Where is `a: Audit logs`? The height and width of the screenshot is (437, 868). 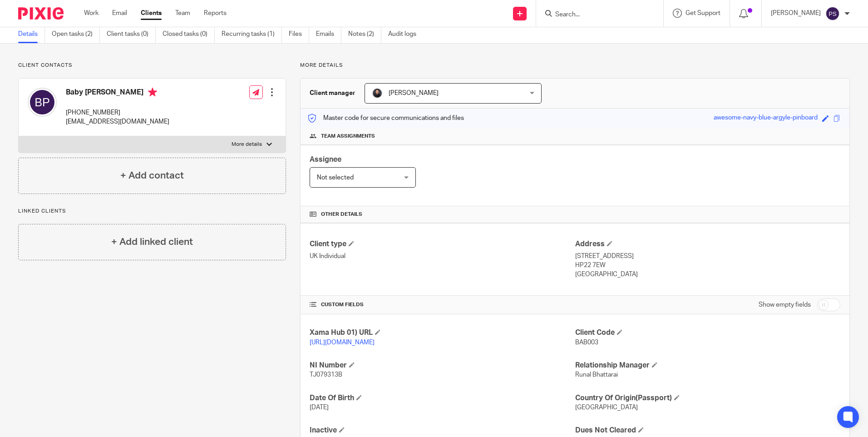
a: Audit logs is located at coordinates (406, 34).